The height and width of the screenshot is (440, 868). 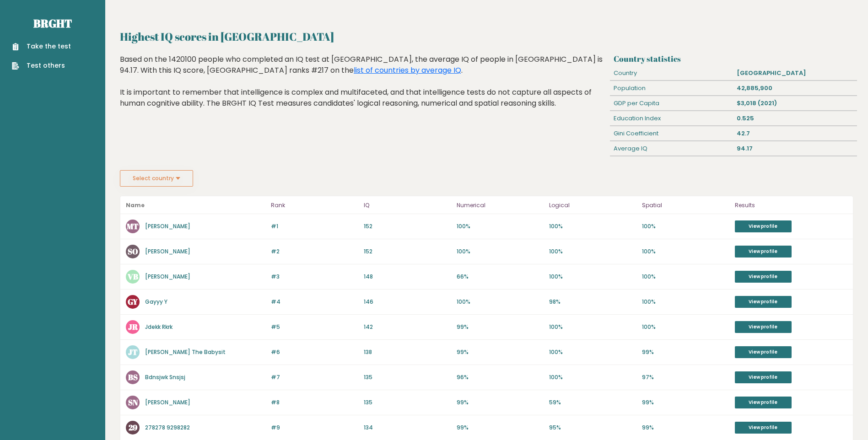 What do you see at coordinates (500, 205) in the screenshot?
I see `p: Numerical` at bounding box center [500, 205].